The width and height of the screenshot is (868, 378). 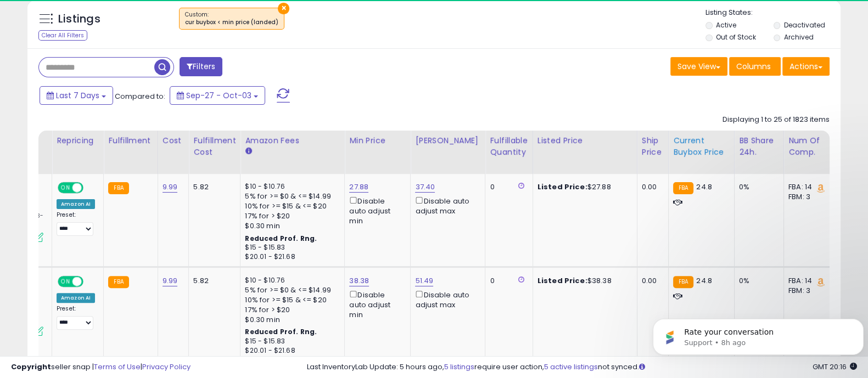 I want to click on a: 38.38, so click(x=359, y=281).